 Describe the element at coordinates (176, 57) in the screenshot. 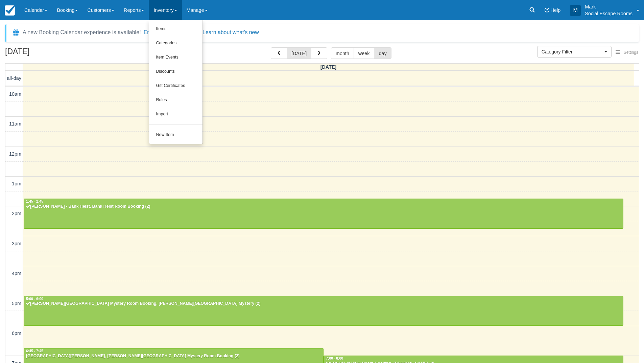

I see `a: Item Events` at that location.